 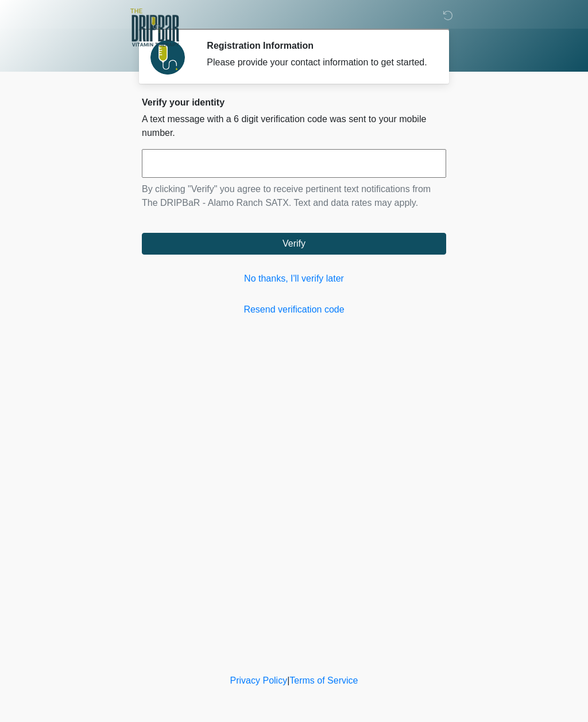 What do you see at coordinates (324, 681) in the screenshot?
I see `a: Terms of Service` at bounding box center [324, 681].